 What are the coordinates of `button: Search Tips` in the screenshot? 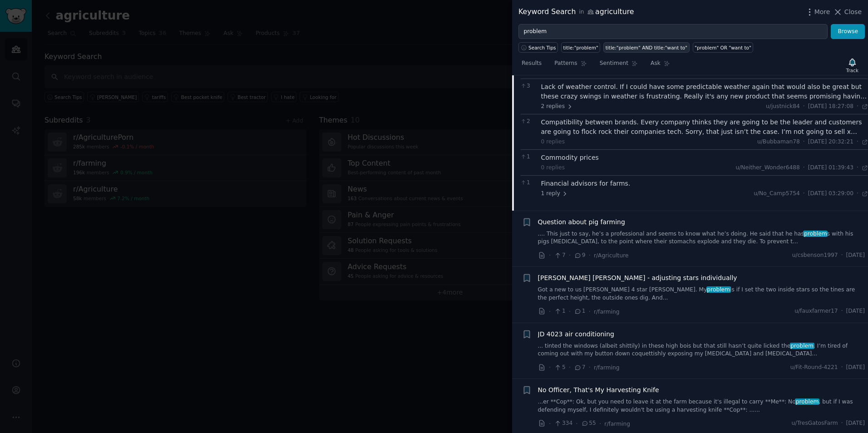 It's located at (538, 47).